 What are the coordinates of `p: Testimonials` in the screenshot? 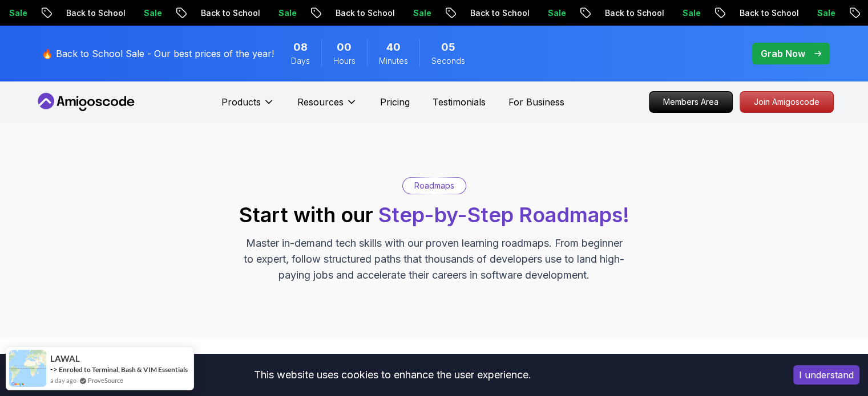 It's located at (459, 102).